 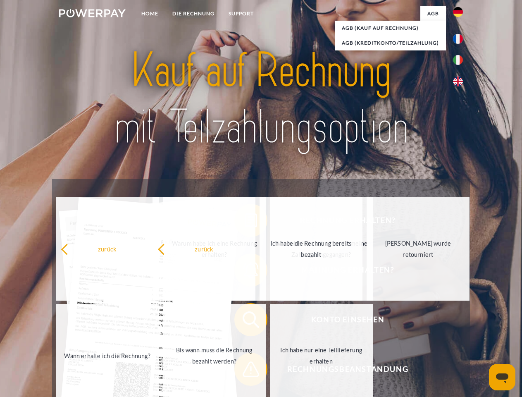 I want to click on a: AGB (Kauf auf Rechnung), so click(x=390, y=28).